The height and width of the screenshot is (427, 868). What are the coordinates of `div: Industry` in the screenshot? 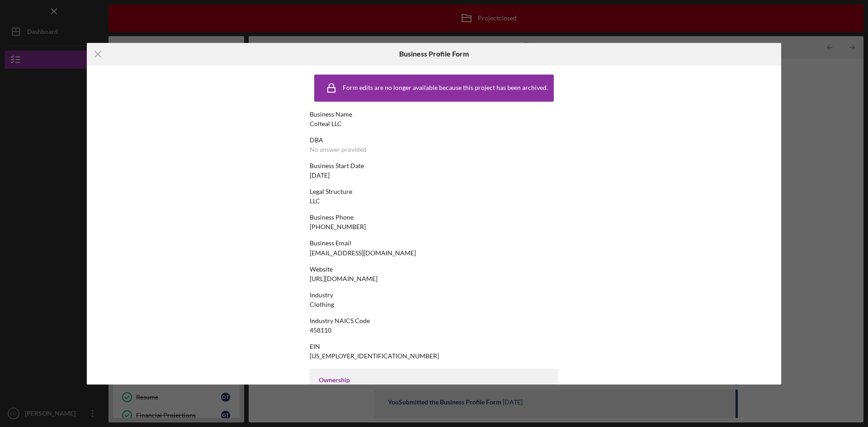 It's located at (434, 295).